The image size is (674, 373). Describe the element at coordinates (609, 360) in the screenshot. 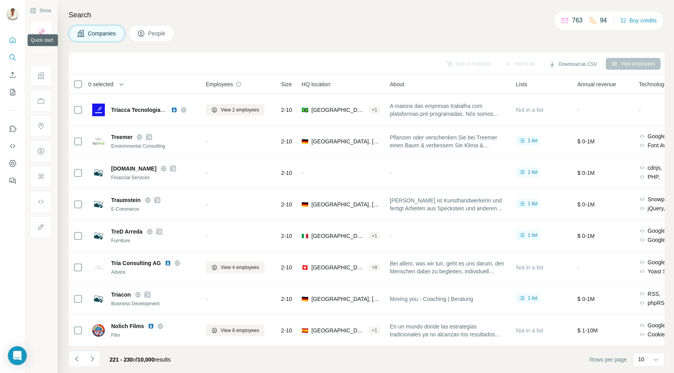

I see `span: Rows per page` at that location.